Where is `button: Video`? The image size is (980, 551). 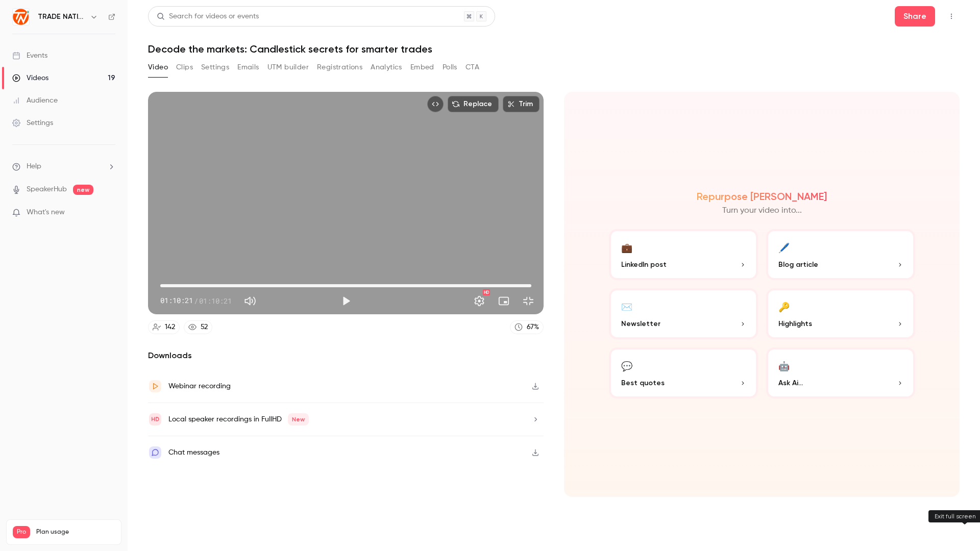
button: Video is located at coordinates (158, 67).